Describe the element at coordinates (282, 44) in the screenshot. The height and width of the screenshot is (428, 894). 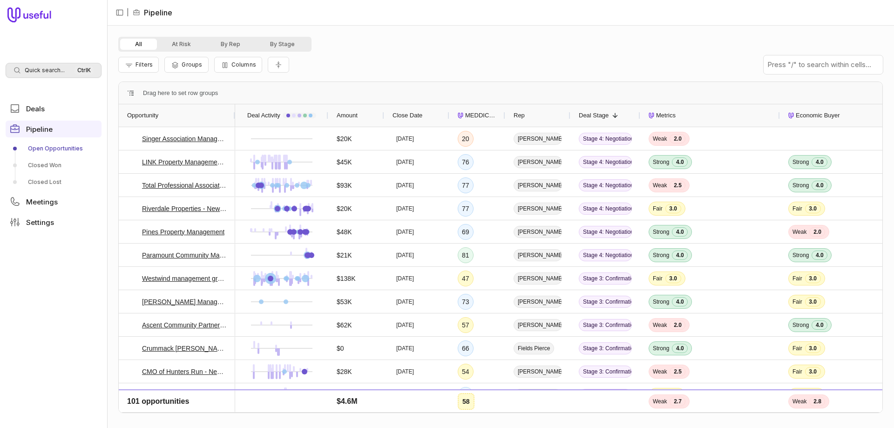
I see `button: By Stage` at that location.